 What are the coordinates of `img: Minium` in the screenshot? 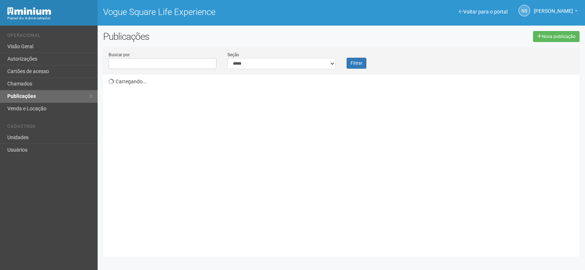 It's located at (29, 11).